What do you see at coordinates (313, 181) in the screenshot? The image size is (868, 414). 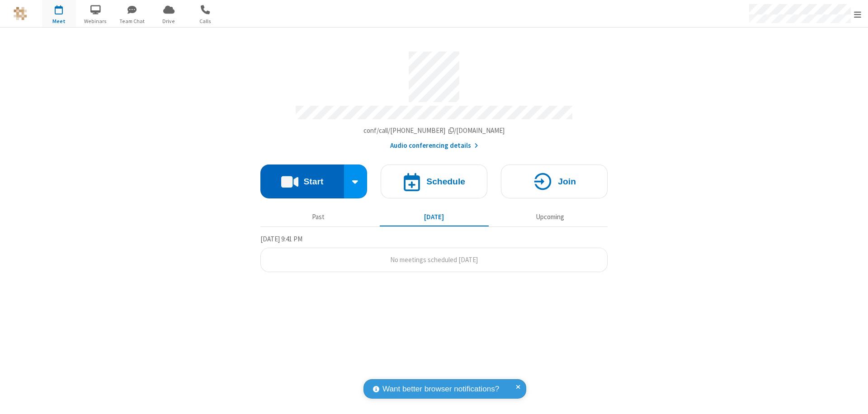 I see `h4: Start` at bounding box center [313, 181].